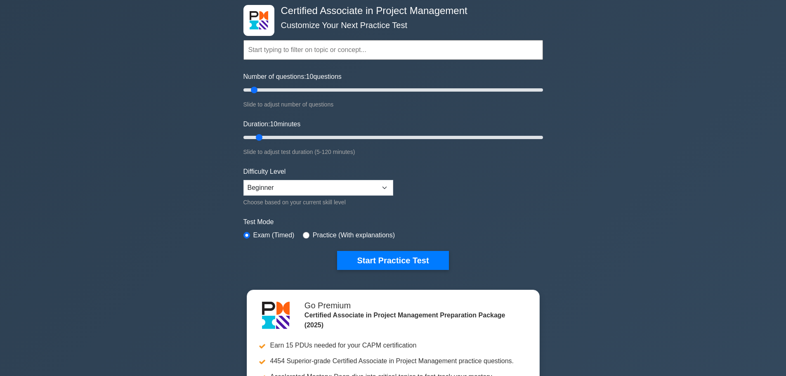 Image resolution: width=786 pixels, height=376 pixels. Describe the element at coordinates (318, 202) in the screenshot. I see `div: Choose based on your current skill level` at that location.